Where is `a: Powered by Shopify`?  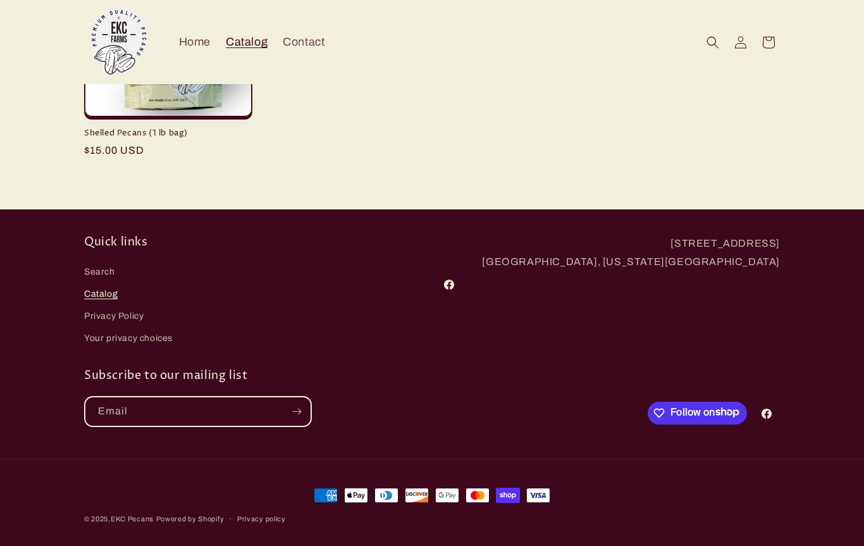 a: Powered by Shopify is located at coordinates (190, 518).